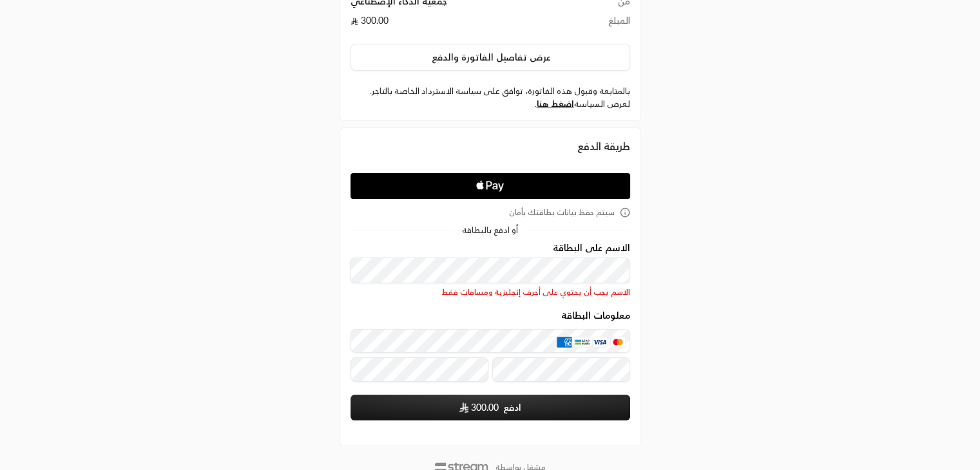 This screenshot has height=470, width=980. What do you see at coordinates (485, 408) in the screenshot?
I see `span: 300.00` at bounding box center [485, 408].